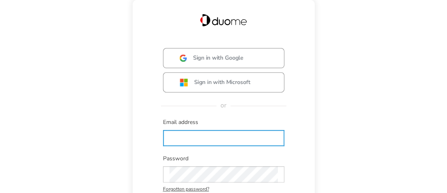  Describe the element at coordinates (183, 82) in the screenshot. I see `img: ms.svg` at that location.